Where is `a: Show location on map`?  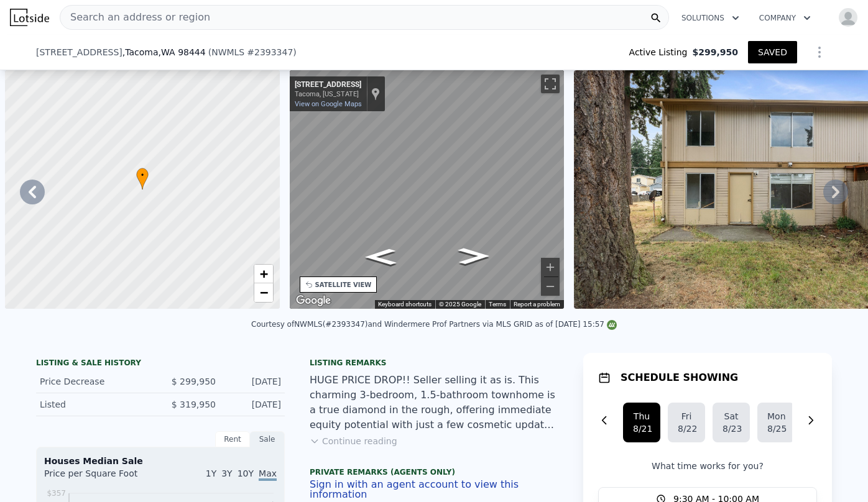 a: Show location on map is located at coordinates (376, 94).